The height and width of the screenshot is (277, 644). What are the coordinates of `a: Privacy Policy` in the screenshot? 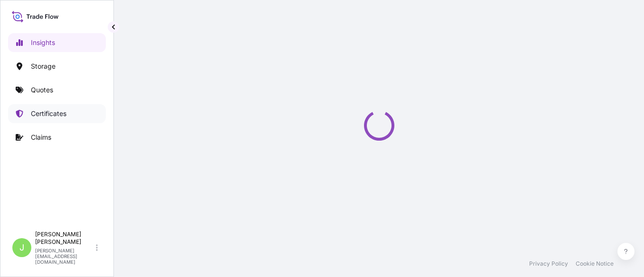 It's located at (549, 264).